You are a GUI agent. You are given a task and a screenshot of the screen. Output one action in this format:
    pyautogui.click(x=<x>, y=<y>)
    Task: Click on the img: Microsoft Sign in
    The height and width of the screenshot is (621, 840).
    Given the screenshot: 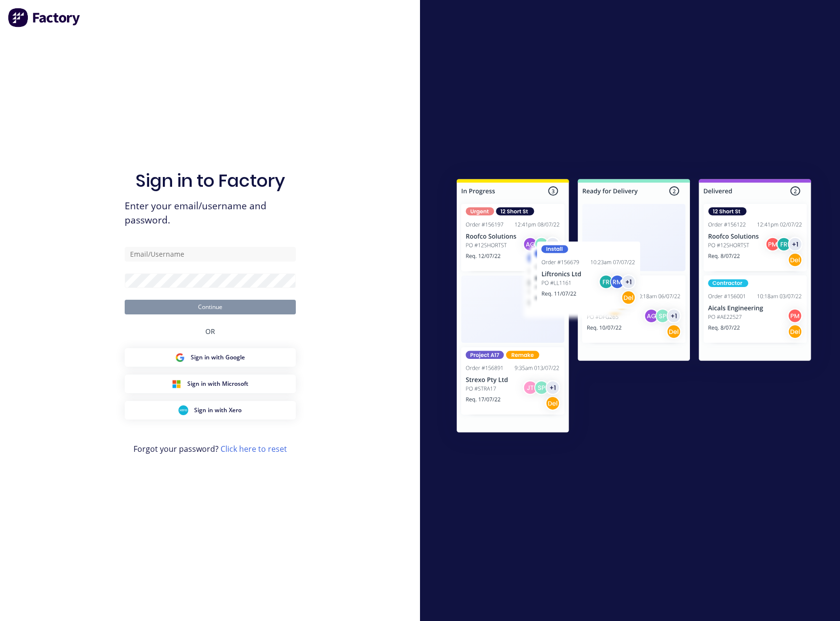 What is the action you would take?
    pyautogui.click(x=176, y=384)
    